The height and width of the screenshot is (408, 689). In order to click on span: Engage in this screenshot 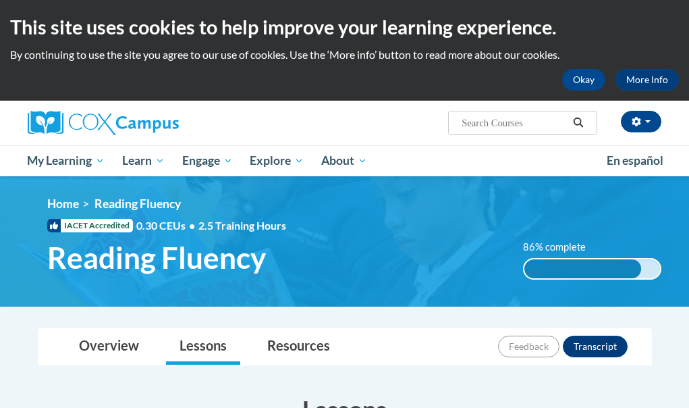, I will do `click(207, 161)`.